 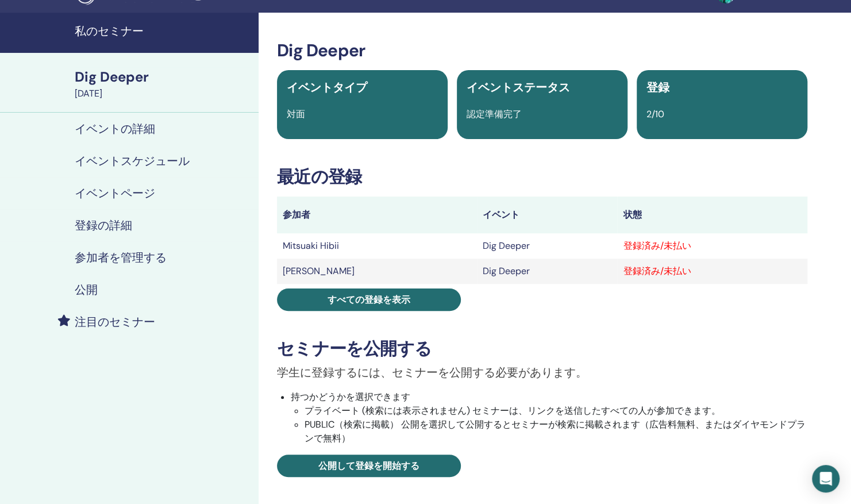 What do you see at coordinates (369, 465) in the screenshot?
I see `a: 公開して登録を開始する` at bounding box center [369, 465].